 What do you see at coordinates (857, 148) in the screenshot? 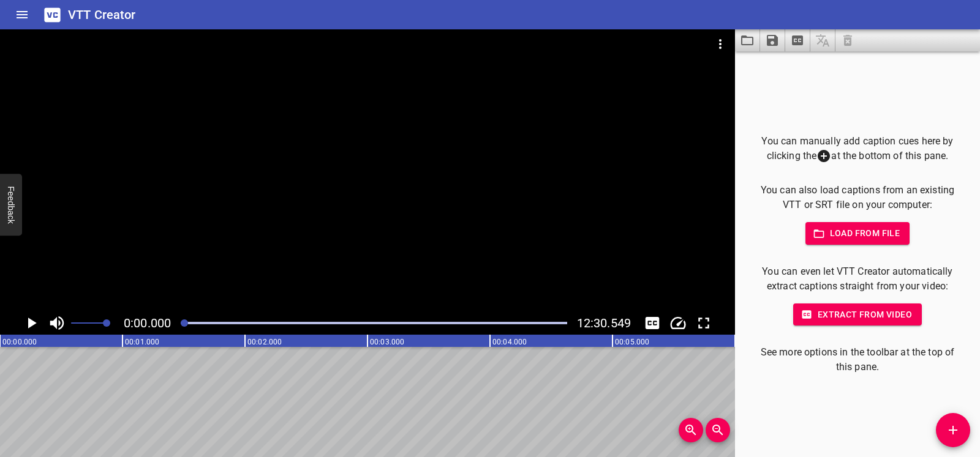
I see `p: You can manually add caption cues here by clicking the at the bottom of this pane.` at bounding box center [857, 148].